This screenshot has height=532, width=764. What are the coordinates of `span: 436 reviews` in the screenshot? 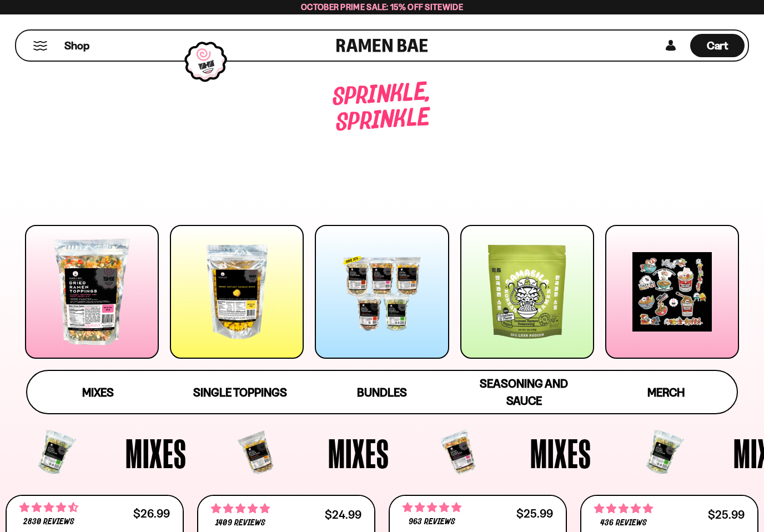 It's located at (624, 523).